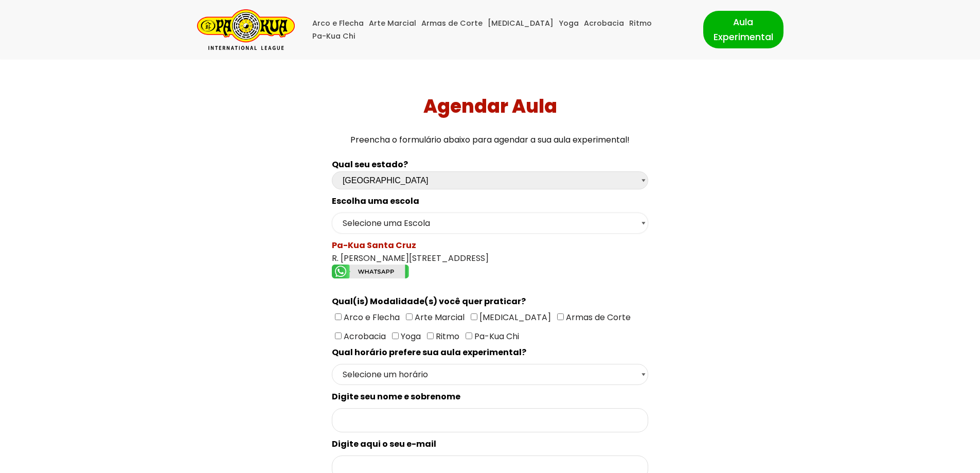 The width and height of the screenshot is (980, 473). I want to click on input: Arte Marcial, so click(409, 317).